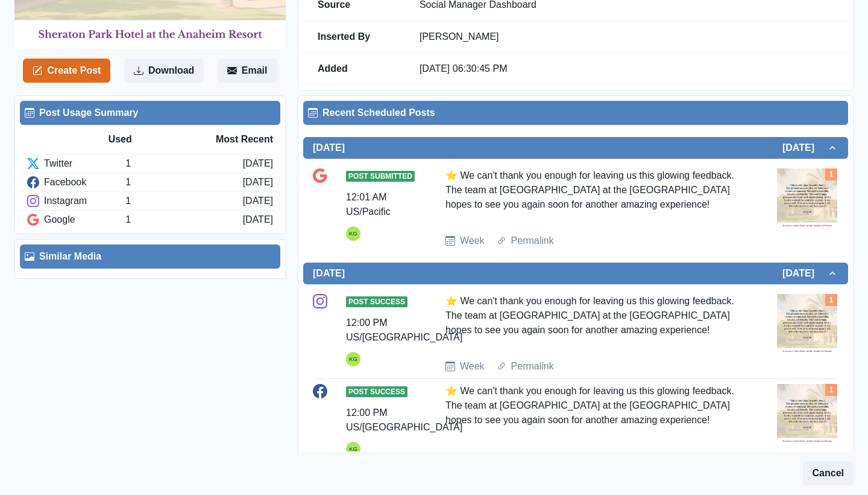 This screenshot has width=868, height=495. What do you see at coordinates (576, 113) in the screenshot?
I see `div: Recent Scheduled Posts` at bounding box center [576, 113].